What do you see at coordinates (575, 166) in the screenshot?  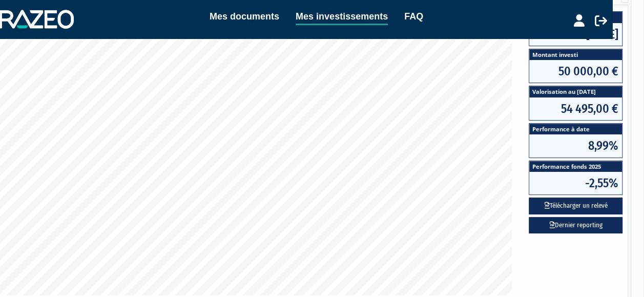 I see `span: Performance fonds 2025` at bounding box center [575, 166].